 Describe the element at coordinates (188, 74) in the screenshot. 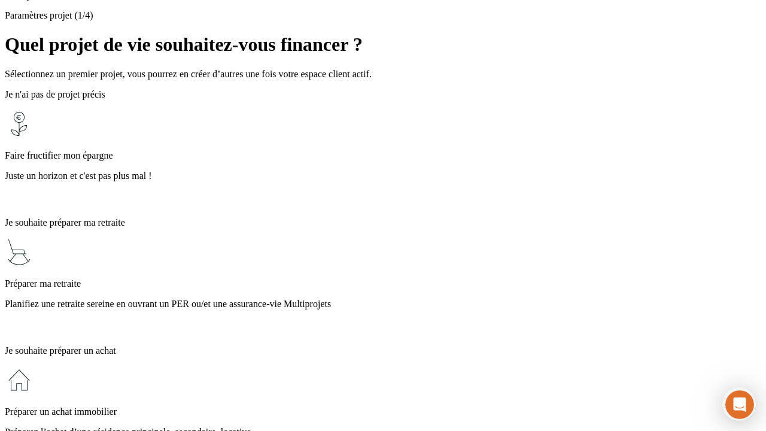

I see `span: Sélectionnez un premier projet, vous pourrez en créer d’autres une fois votre espace client actif.` at that location.